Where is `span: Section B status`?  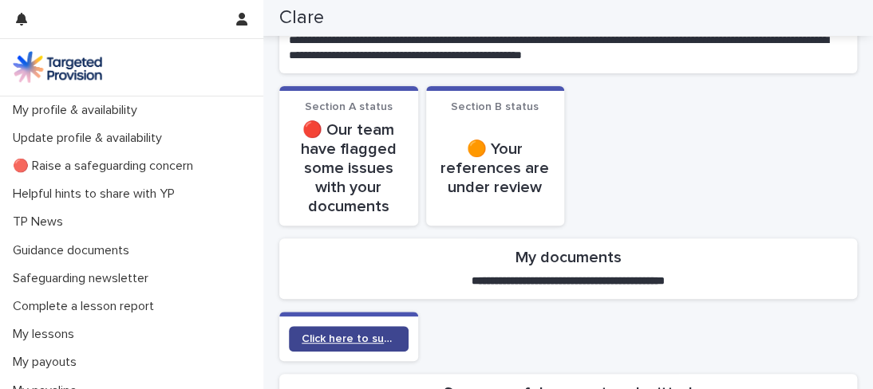 span: Section B status is located at coordinates (495, 107).